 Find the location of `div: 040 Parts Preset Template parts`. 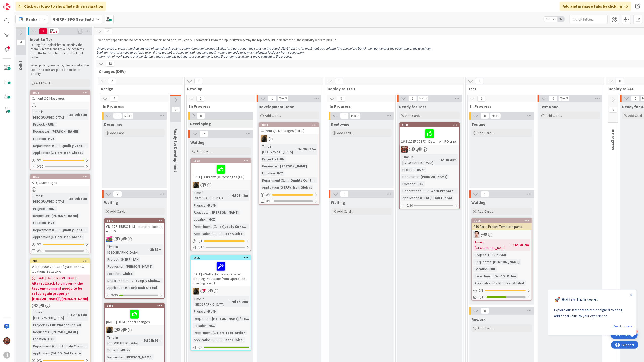

div: 040 Parts Preset Template parts is located at coordinates (501, 226).